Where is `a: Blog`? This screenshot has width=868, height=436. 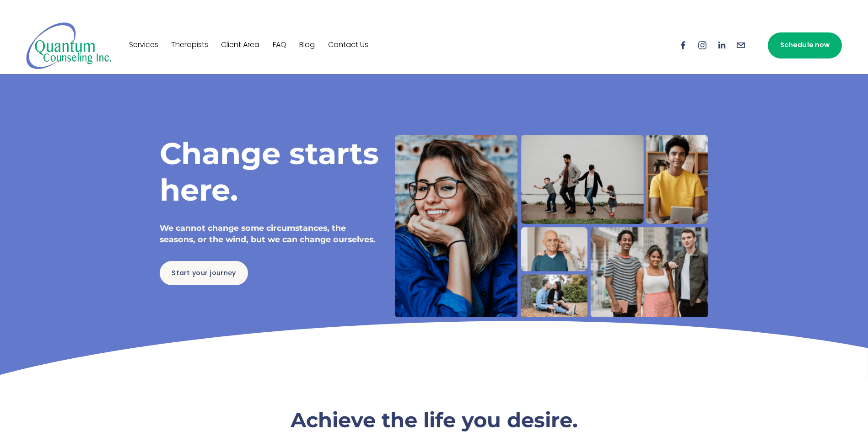 a: Blog is located at coordinates (307, 45).